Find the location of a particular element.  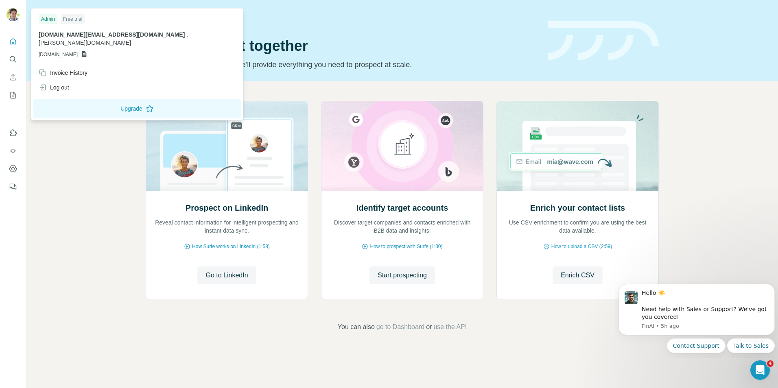

button: Start prospecting is located at coordinates (402, 275).